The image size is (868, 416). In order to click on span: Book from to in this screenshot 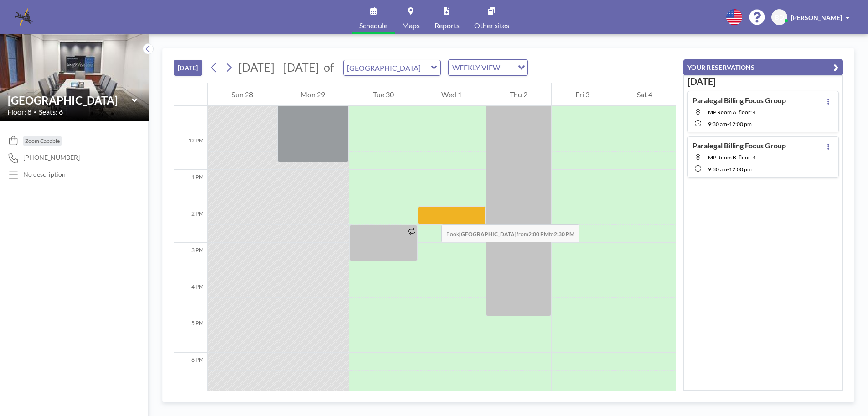, I will do `click(510, 233)`.